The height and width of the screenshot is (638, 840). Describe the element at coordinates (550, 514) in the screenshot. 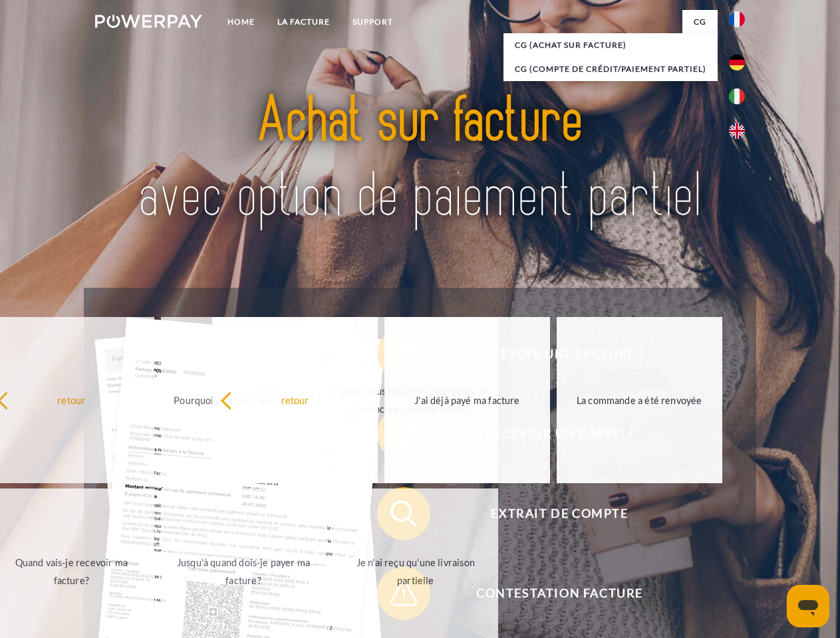

I see `button: Extrait de compte` at that location.